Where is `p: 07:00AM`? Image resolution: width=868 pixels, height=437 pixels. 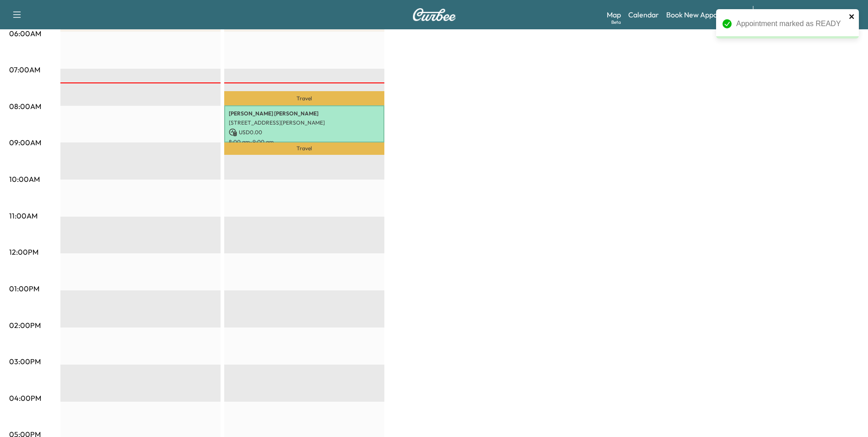
p: 07:00AM is located at coordinates (25, 70).